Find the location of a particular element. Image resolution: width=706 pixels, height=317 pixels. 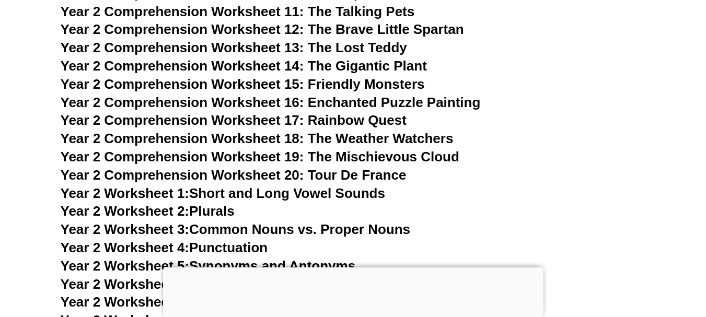

a: Year 2 Comprehension Worksheet 11: The Talking Pets is located at coordinates (238, 11).